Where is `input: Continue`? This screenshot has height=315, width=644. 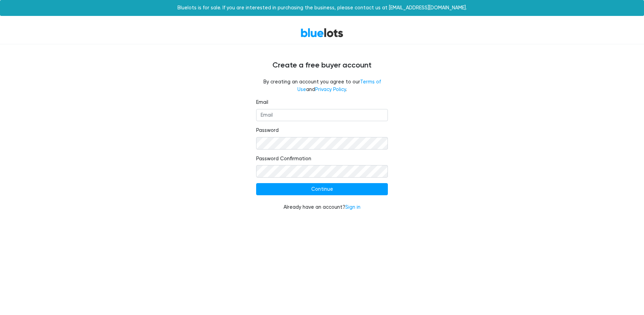
input: Continue is located at coordinates (322, 189).